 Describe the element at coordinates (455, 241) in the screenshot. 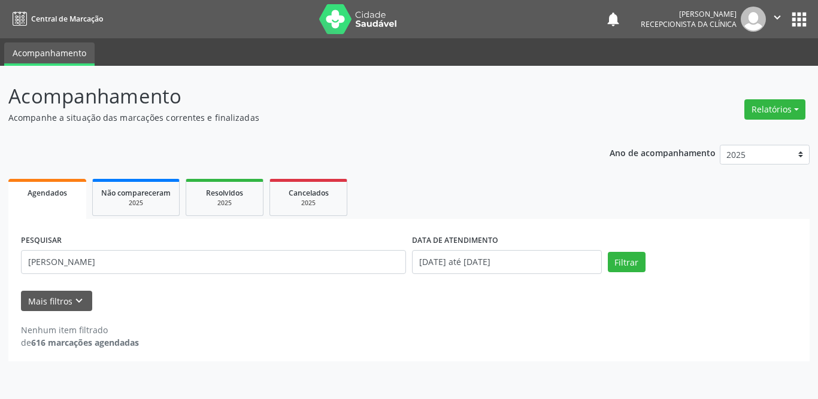

I see `label: DATA DE ATENDIMENTO` at that location.